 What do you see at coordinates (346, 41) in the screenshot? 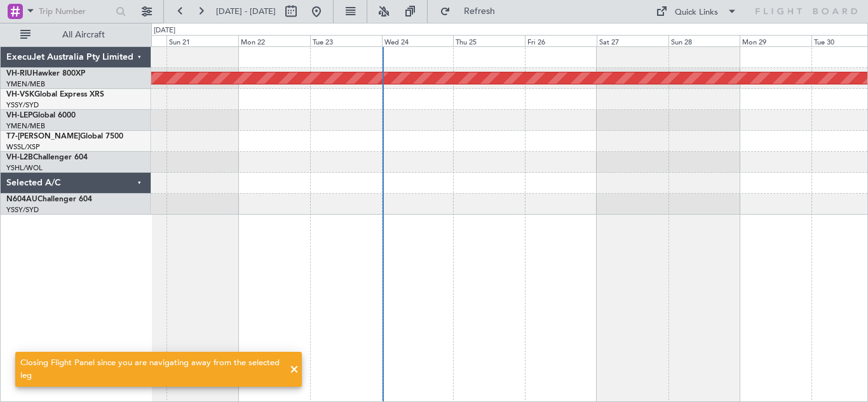
I see `div: Tue 23` at bounding box center [346, 41].